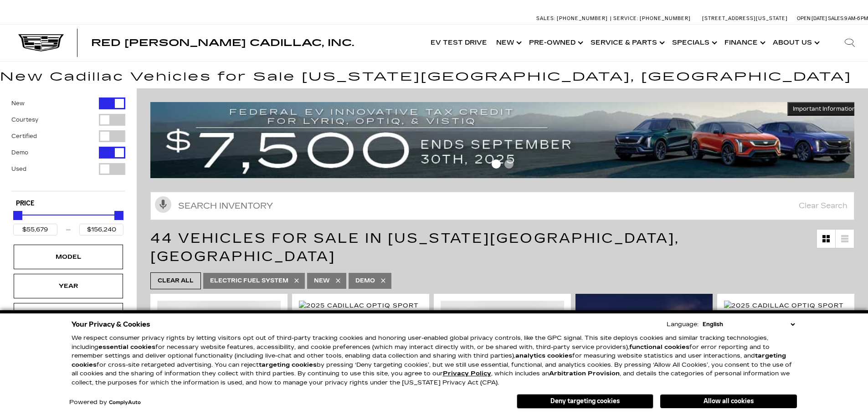 This screenshot has width=868, height=415. What do you see at coordinates (105, 402) in the screenshot?
I see `div: Powered by` at bounding box center [105, 402].